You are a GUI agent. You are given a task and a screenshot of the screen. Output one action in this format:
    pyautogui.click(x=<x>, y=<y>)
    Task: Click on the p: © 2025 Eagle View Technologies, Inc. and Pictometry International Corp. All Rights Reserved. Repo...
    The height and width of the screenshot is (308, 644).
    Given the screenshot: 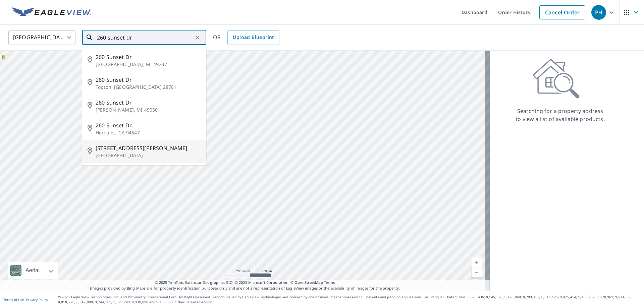 What is the action you would take?
    pyautogui.click(x=349, y=299)
    